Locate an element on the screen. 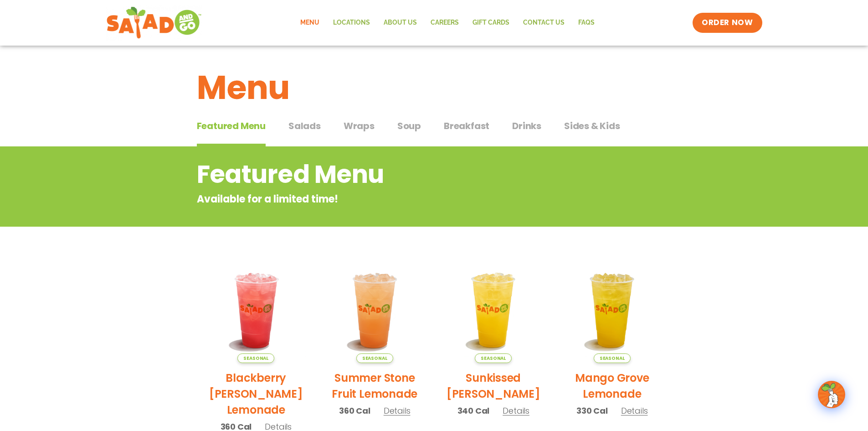 The width and height of the screenshot is (868, 431). span: 330 Cal is located at coordinates (592, 411).